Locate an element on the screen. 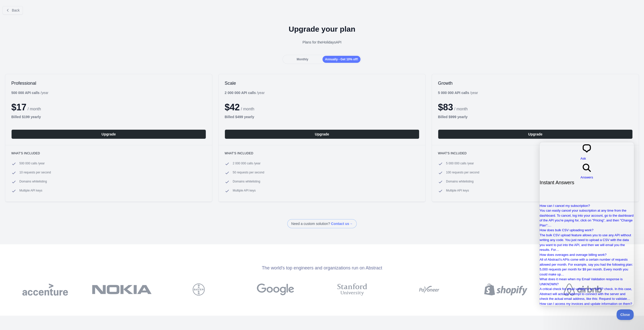 The image size is (644, 330). span: Answers is located at coordinates (47, 35).